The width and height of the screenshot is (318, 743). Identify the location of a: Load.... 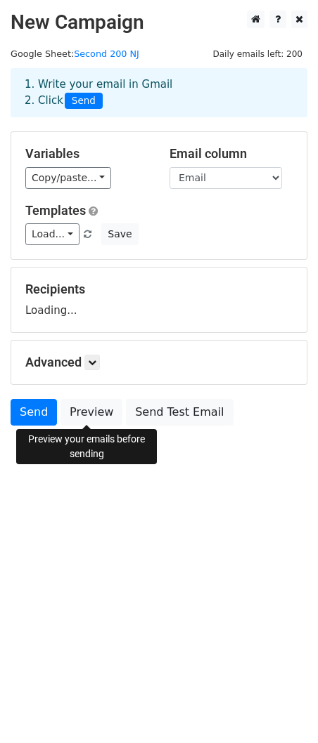
(52, 234).